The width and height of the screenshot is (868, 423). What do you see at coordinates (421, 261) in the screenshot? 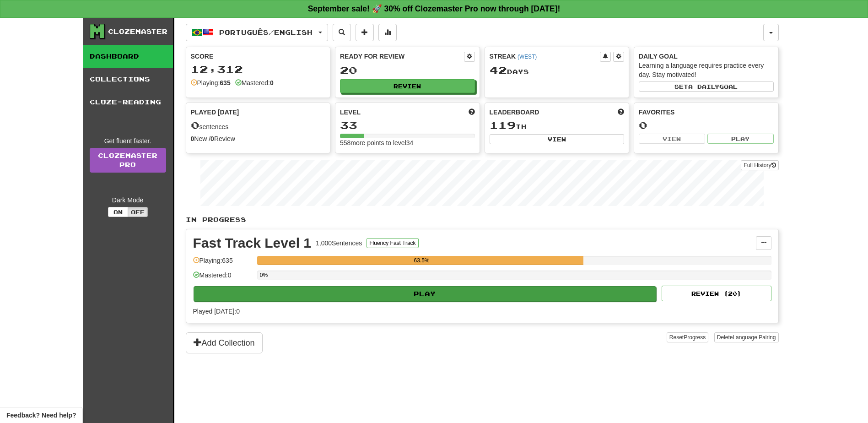
I see `div: 63.5%` at bounding box center [421, 261].